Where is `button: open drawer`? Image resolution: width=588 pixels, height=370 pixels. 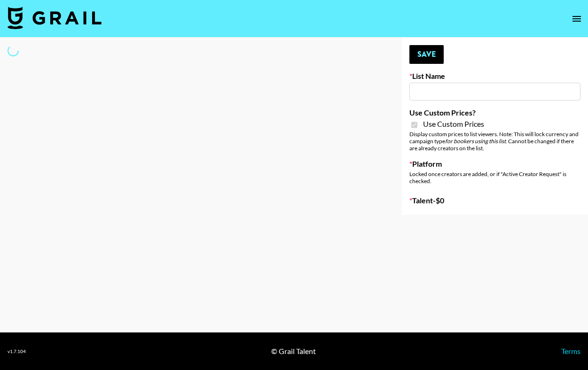
button: open drawer is located at coordinates (576, 19).